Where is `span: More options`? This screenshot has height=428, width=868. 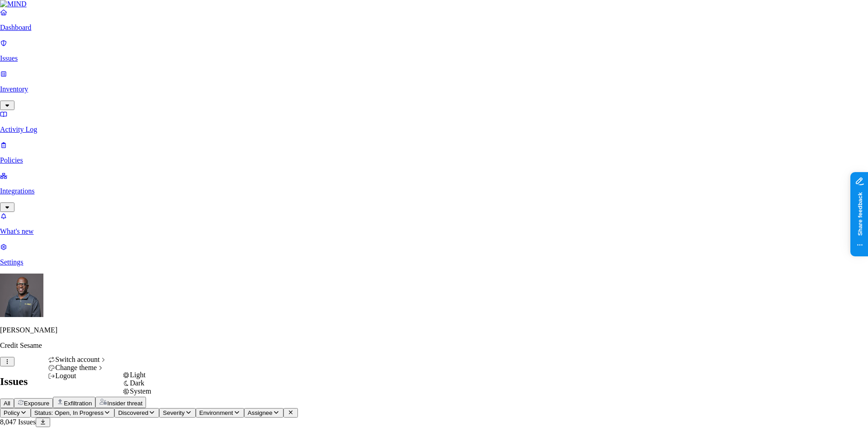 span: More options is located at coordinates (11, 10).